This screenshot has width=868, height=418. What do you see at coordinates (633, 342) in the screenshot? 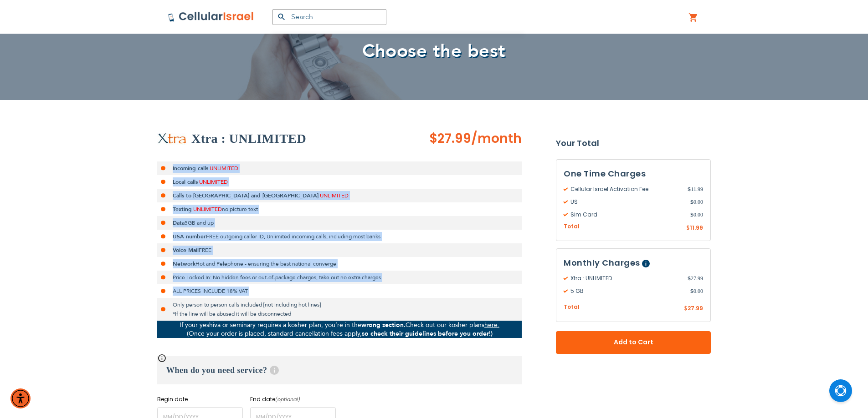
I see `span: Add to Cart` at bounding box center [633, 342].